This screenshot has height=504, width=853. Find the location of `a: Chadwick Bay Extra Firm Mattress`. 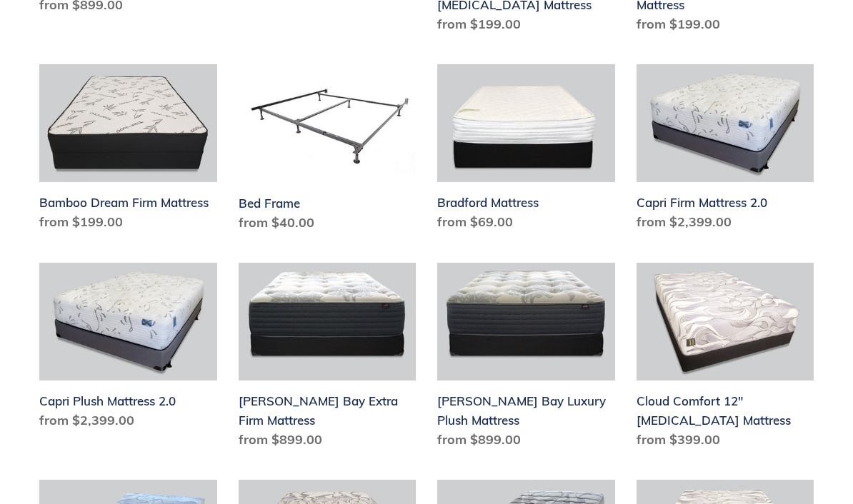

a: Chadwick Bay Extra Firm Mattress is located at coordinates (328, 359).